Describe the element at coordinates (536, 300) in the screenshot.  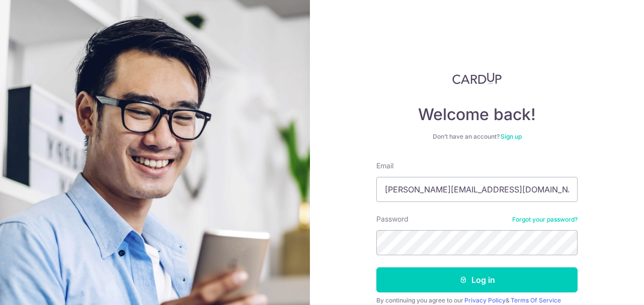
I see `a: Terms Of Service` at that location.